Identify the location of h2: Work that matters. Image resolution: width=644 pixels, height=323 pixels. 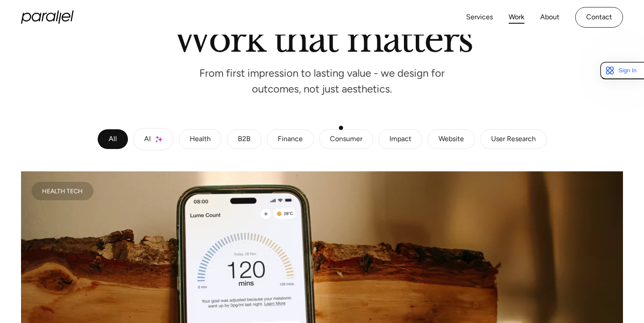
(322, 37).